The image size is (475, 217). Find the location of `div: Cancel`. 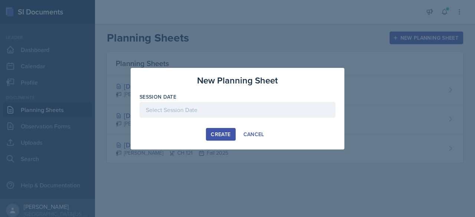

div: Cancel is located at coordinates (254, 134).